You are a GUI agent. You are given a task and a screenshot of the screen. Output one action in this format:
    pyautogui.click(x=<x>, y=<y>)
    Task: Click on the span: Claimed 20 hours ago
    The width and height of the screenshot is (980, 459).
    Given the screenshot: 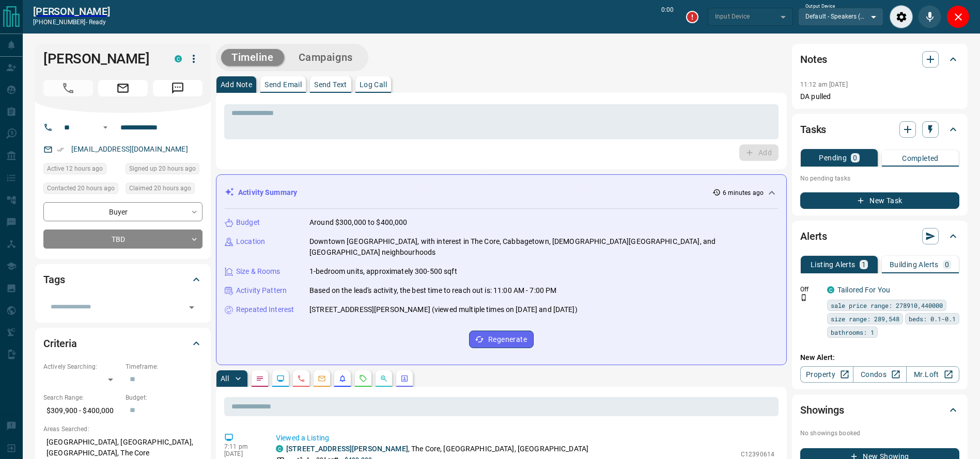 What is the action you would take?
    pyautogui.click(x=160, y=188)
    